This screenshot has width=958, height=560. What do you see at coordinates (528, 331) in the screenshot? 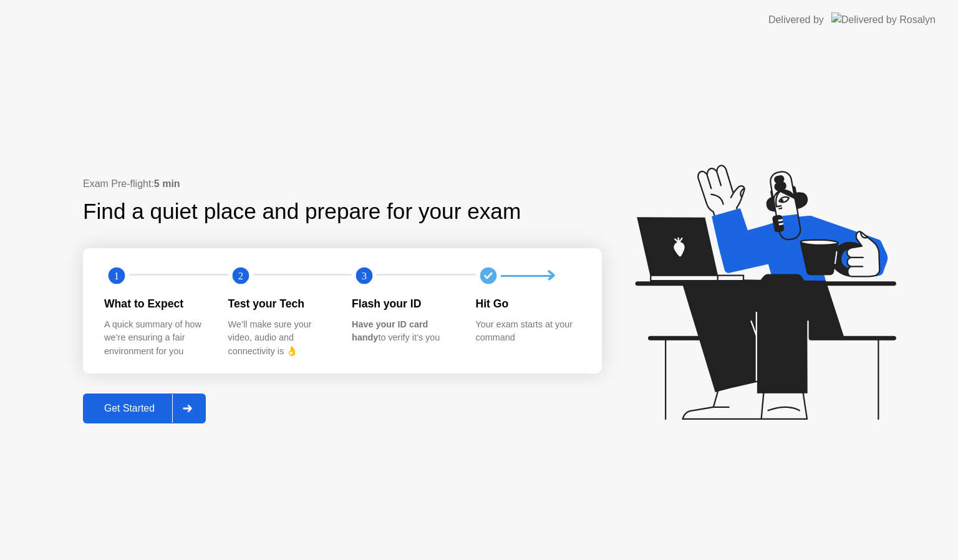
I see `div: Your exam starts at your command` at bounding box center [528, 331].